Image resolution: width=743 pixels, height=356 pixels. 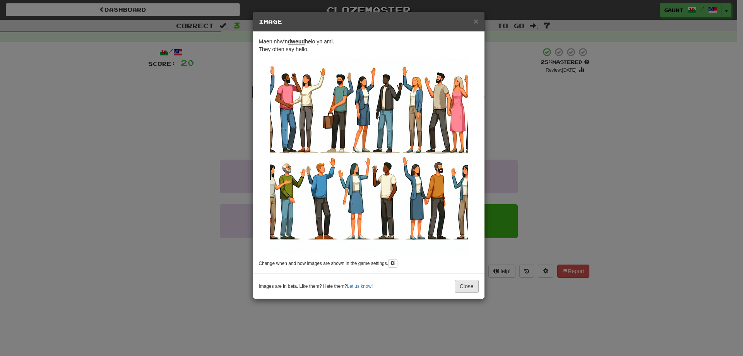 I want to click on p: They often say hello., so click(x=369, y=45).